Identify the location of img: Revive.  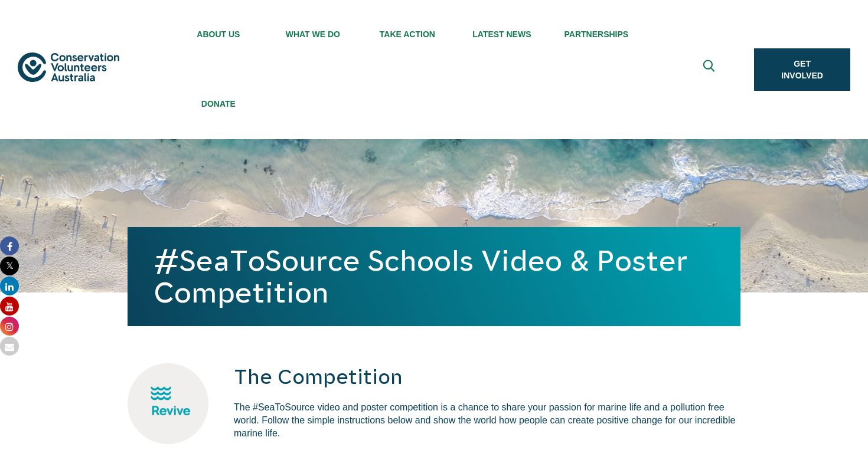
(168, 403).